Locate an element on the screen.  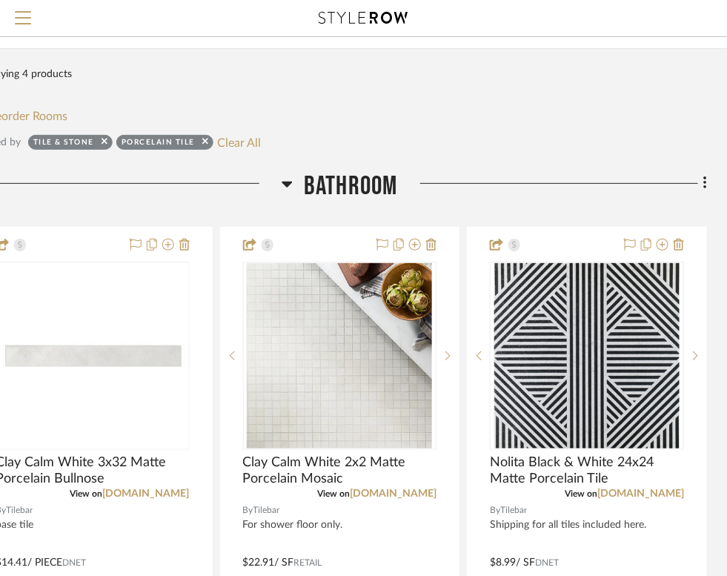
img: Clay Calm White 2x2 Matte Porcelain Mosaic is located at coordinates (339, 356).